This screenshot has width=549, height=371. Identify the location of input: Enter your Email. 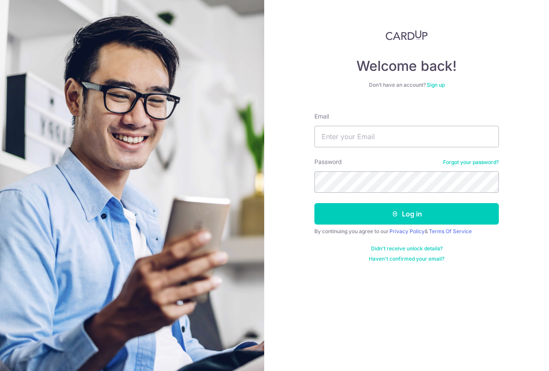
(407, 136).